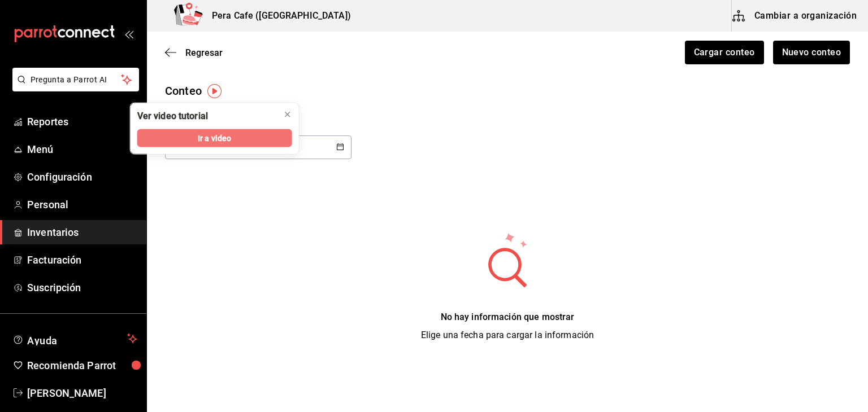  I want to click on div: Conteo, so click(183, 91).